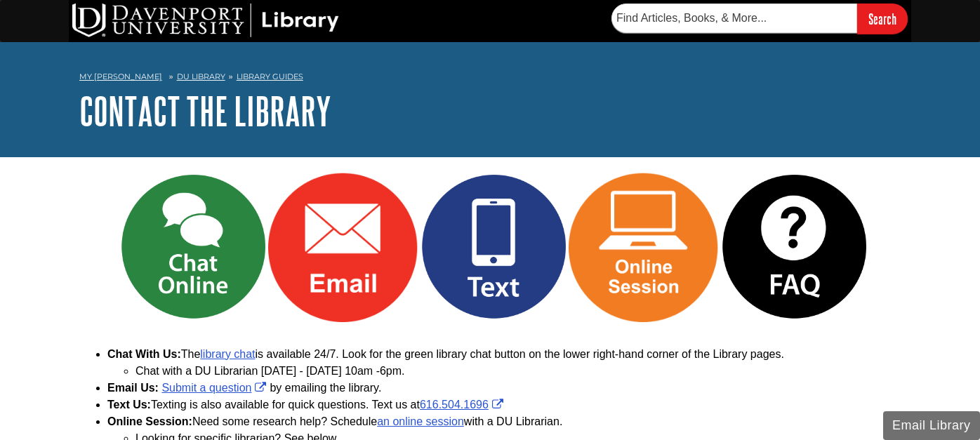 This screenshot has width=980, height=440. I want to click on img: Online Session, so click(644, 247).